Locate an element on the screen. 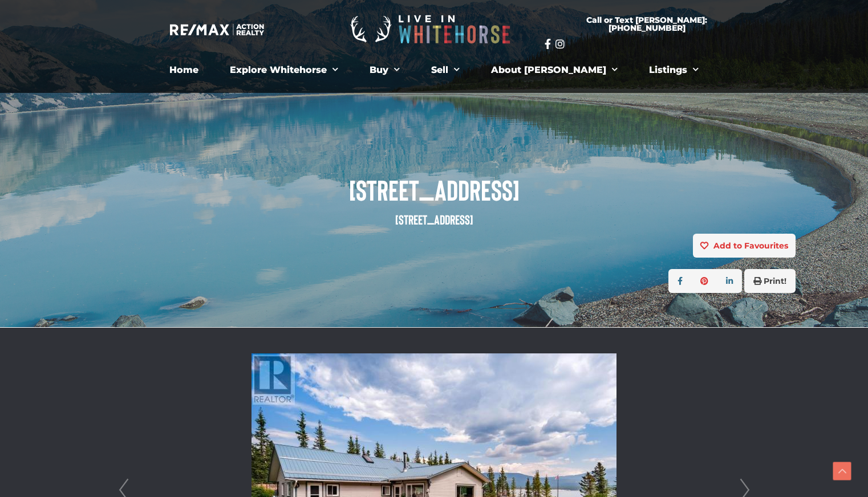 The image size is (868, 497). a: Sell is located at coordinates (445, 70).